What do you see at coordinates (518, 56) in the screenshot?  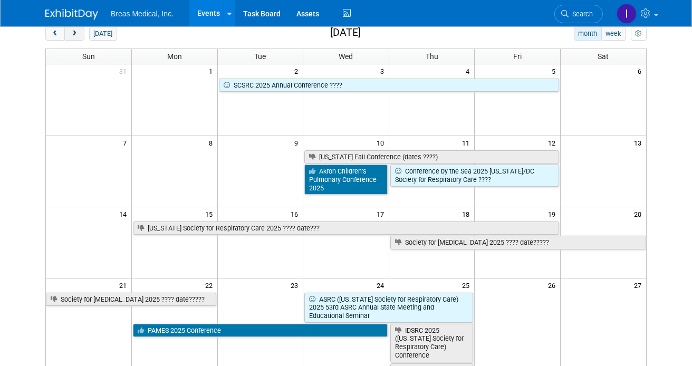 I see `span: Fri` at bounding box center [518, 56].